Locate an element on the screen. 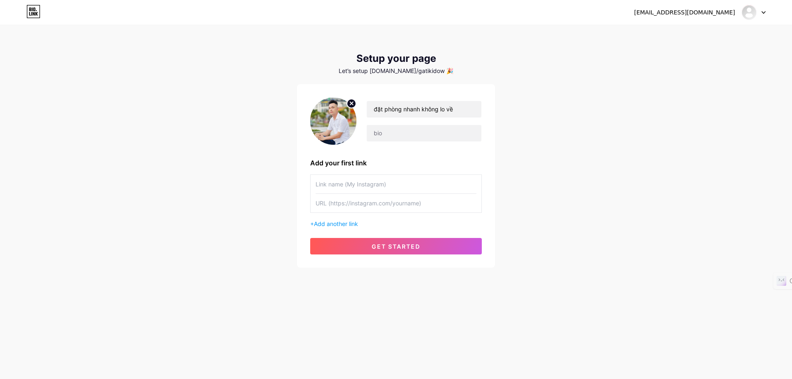 The width and height of the screenshot is (792, 379). img: gatikidow is located at coordinates (749, 12).